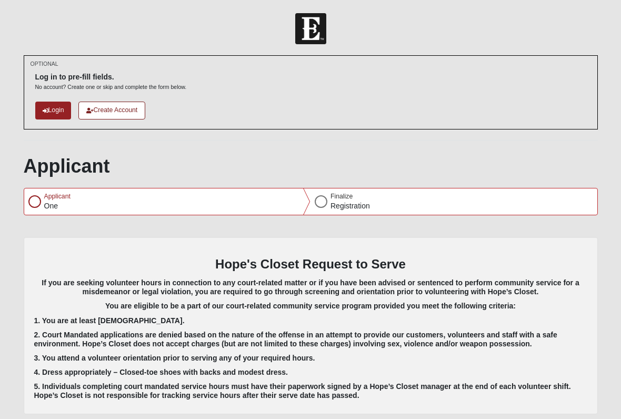  What do you see at coordinates (311, 306) in the screenshot?
I see `h5: You are eligible to be a part of our court-related community service program provided you meet th...` at bounding box center [311, 306].